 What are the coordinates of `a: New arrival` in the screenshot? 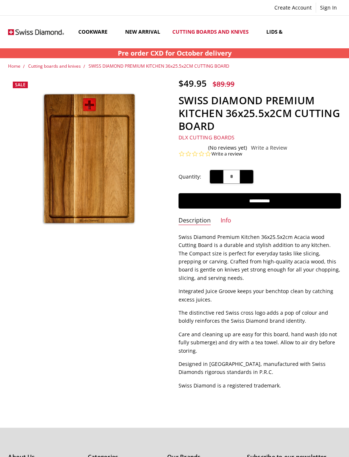 It's located at (142, 32).